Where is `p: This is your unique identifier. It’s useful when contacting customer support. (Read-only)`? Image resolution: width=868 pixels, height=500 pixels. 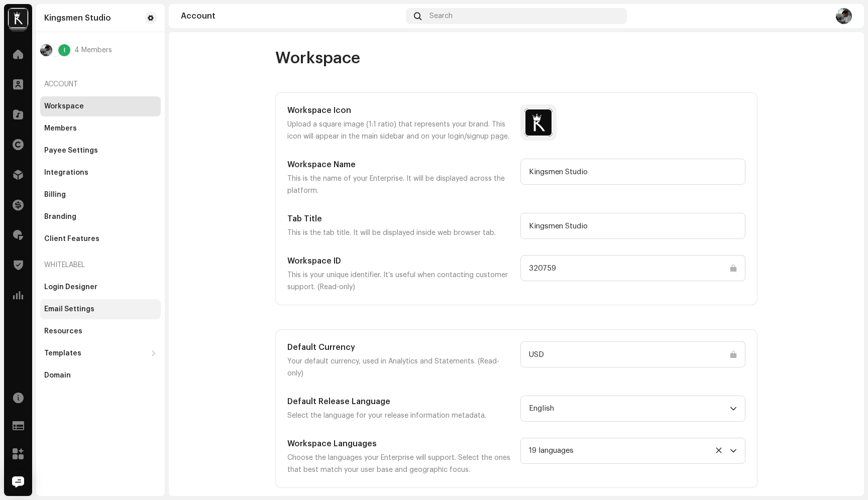 p: This is your unique identifier. It’s useful when contacting customer support. (Read-only) is located at coordinates (400, 281).